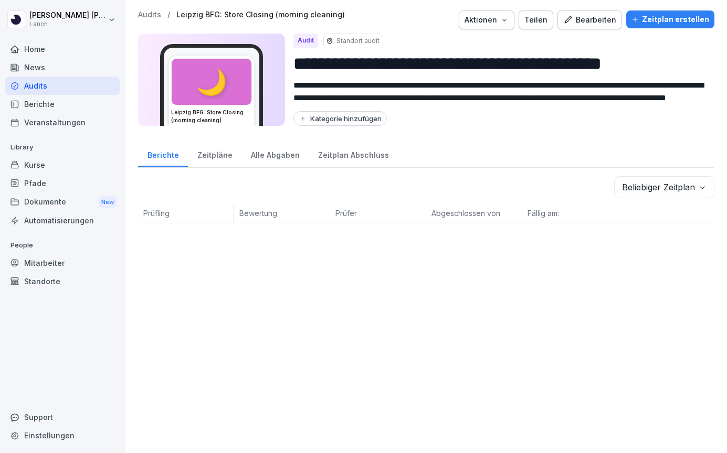 Image resolution: width=727 pixels, height=453 pixels. What do you see at coordinates (670, 19) in the screenshot?
I see `button: Zeitplan erstellen` at bounding box center [670, 19].